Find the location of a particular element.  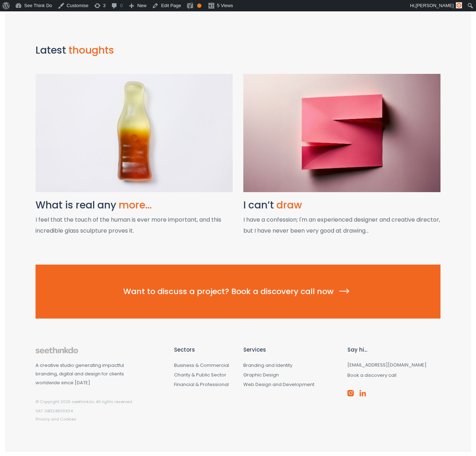

div: OK is located at coordinates (199, 6).